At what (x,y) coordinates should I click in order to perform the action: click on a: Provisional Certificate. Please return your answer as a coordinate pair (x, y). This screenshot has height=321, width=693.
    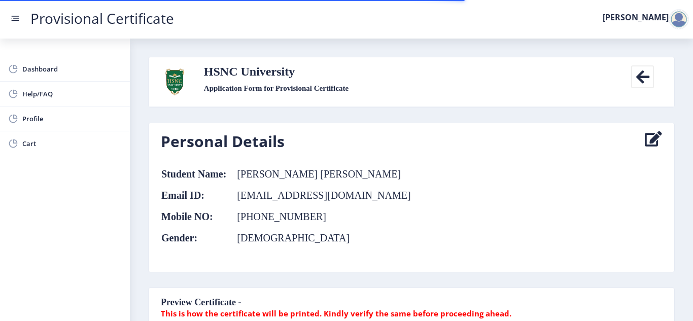
    Looking at the image, I should click on (102, 18).